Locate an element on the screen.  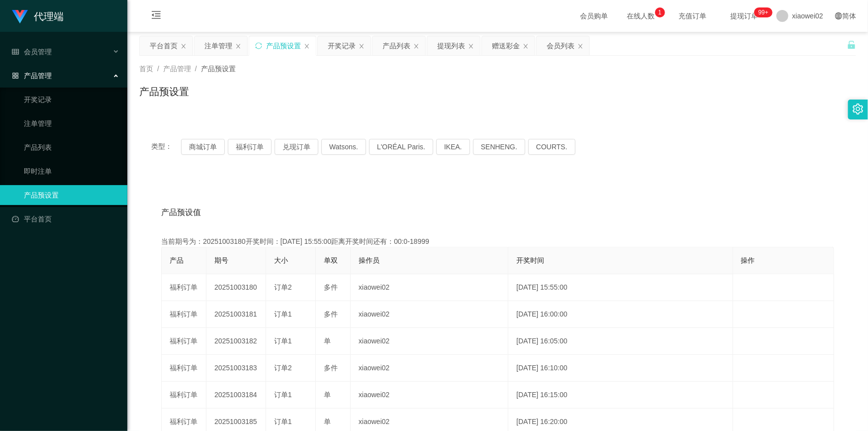
span: 操作 is located at coordinates (748, 261).